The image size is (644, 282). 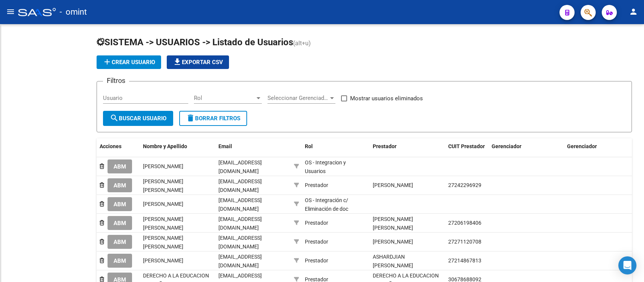 I want to click on button: Crear Usuario, so click(x=129, y=62).